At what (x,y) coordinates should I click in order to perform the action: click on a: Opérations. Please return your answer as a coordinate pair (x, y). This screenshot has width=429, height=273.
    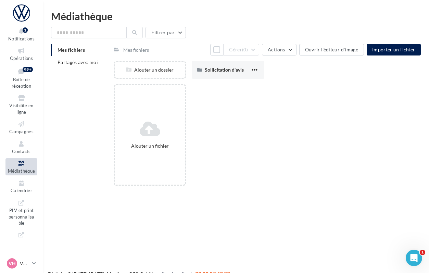
    Looking at the image, I should click on (21, 54).